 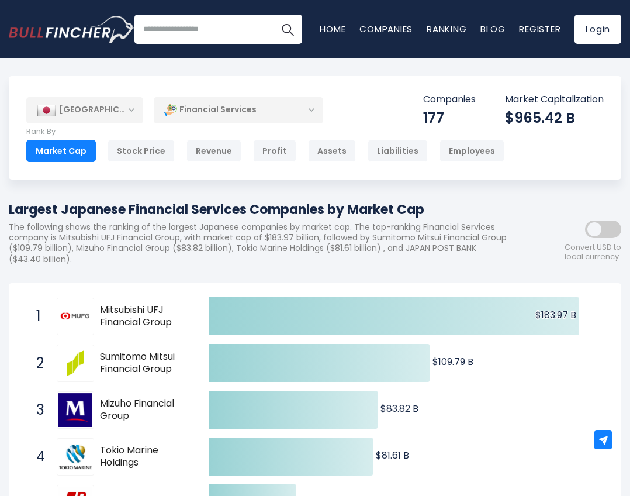 What do you see at coordinates (144, 316) in the screenshot?
I see `span: Mitsubishi UFJ Financial Group` at bounding box center [144, 316].